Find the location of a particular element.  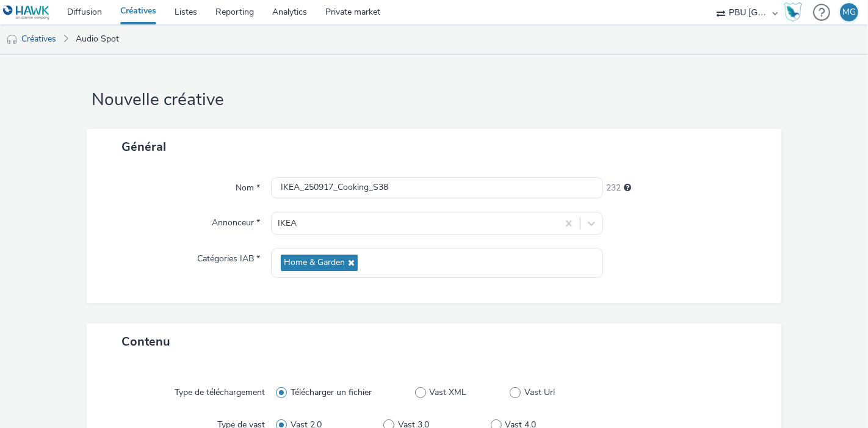

span: Général is located at coordinates (144, 147).